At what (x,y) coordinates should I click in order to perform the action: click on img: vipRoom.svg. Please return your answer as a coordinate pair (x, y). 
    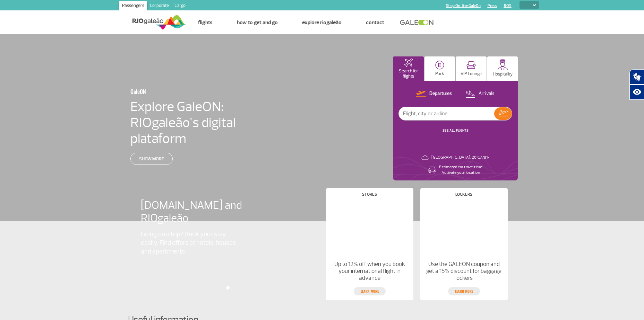
    Looking at the image, I should click on (471, 65).